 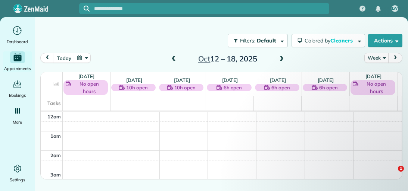 What do you see at coordinates (330, 41) in the screenshot?
I see `span: Colored by` at bounding box center [330, 41].